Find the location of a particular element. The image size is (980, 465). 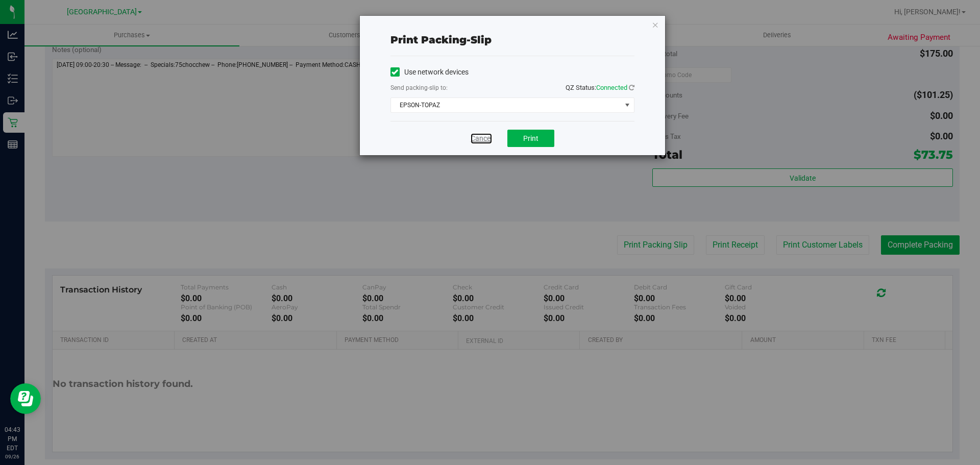

span: Print packing-slip is located at coordinates (441, 40).